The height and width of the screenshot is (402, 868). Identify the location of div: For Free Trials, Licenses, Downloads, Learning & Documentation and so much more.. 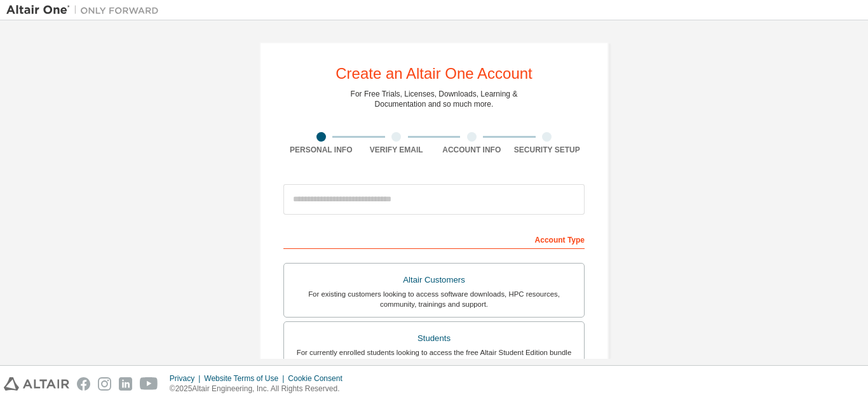
(434, 99).